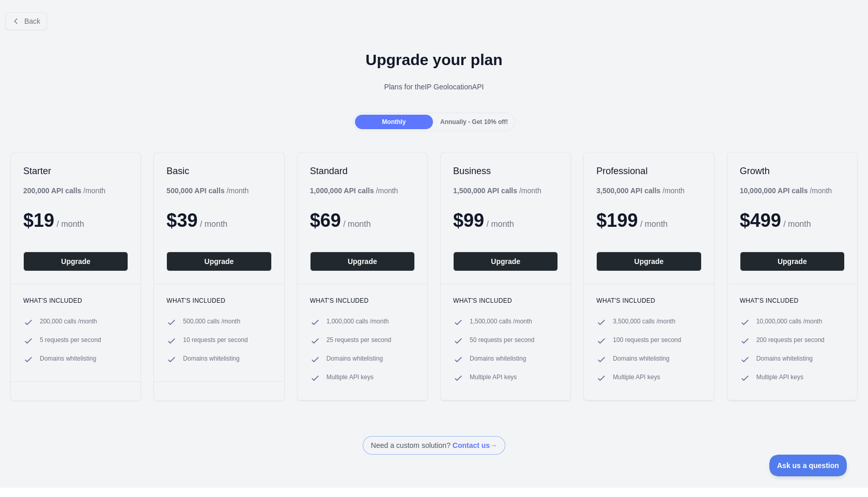 This screenshot has width=868, height=497. What do you see at coordinates (506, 171) in the screenshot?
I see `h2: Business` at bounding box center [506, 171].